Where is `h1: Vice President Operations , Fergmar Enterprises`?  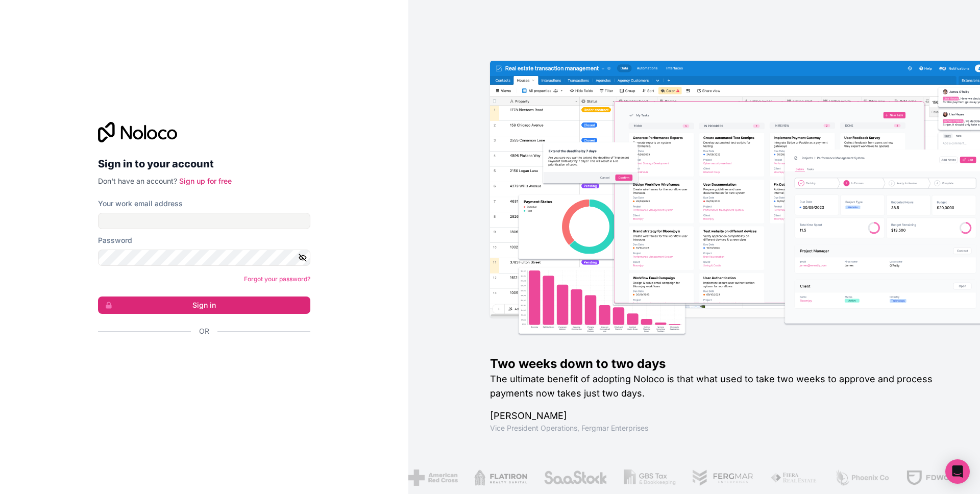
h1: Vice President Operations , Fergmar Enterprises is located at coordinates (719, 428).